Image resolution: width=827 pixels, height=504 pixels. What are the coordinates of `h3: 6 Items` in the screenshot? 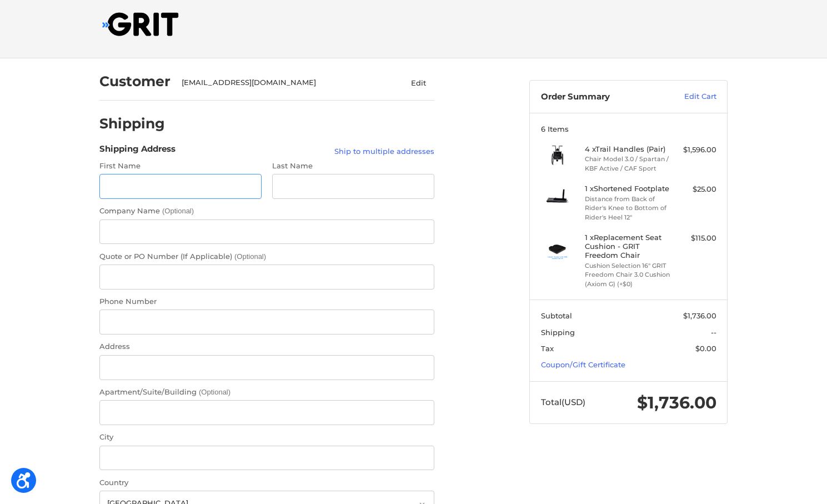 It's located at (629, 129).